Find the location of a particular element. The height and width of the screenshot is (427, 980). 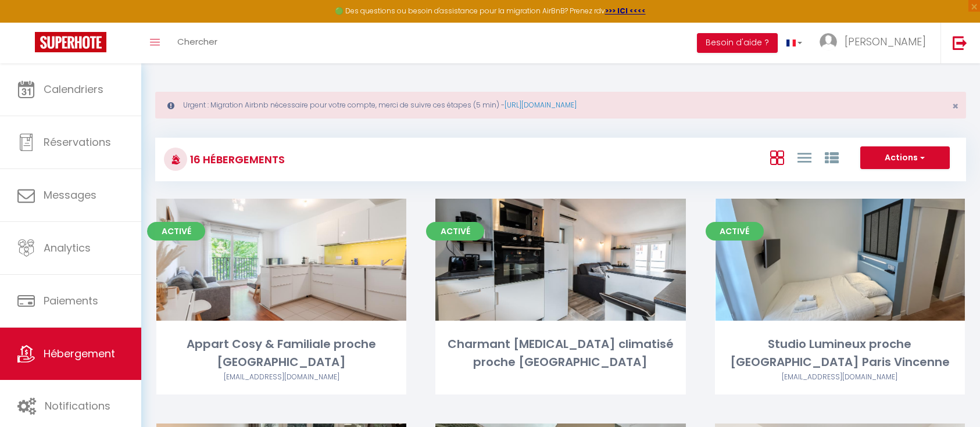

span: Calendriers is located at coordinates (73, 89).